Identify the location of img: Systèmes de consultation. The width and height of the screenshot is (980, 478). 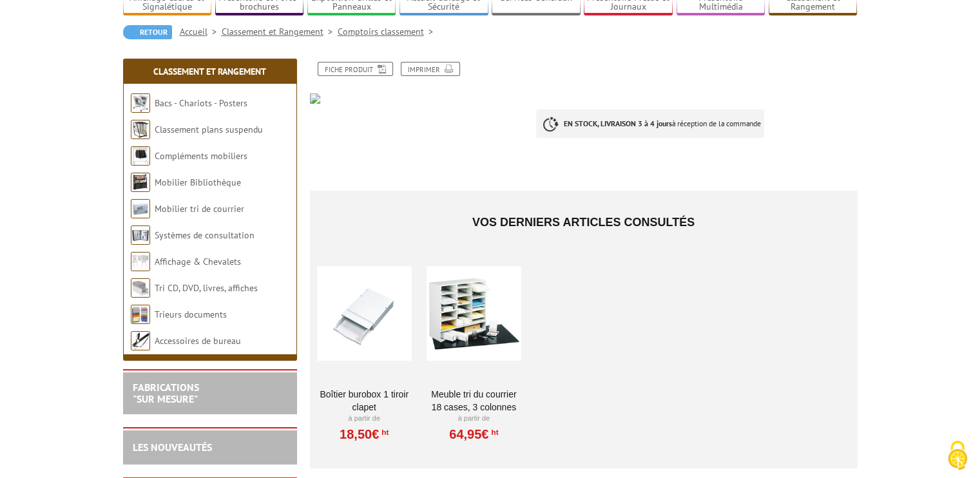
(141, 235).